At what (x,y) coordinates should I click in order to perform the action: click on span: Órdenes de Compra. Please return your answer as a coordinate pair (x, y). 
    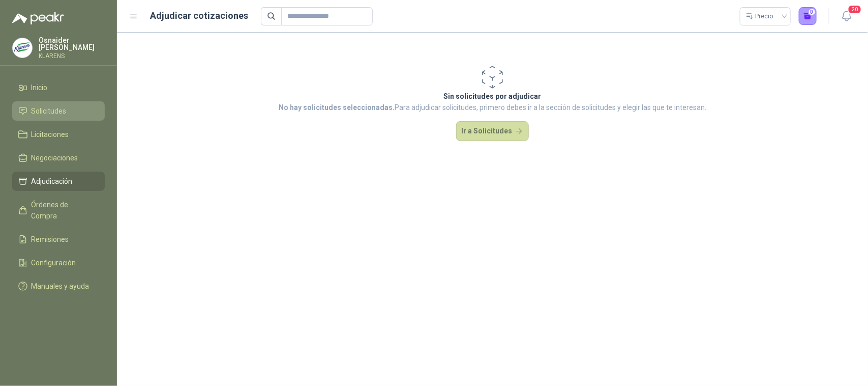
    Looking at the image, I should click on (63, 211).